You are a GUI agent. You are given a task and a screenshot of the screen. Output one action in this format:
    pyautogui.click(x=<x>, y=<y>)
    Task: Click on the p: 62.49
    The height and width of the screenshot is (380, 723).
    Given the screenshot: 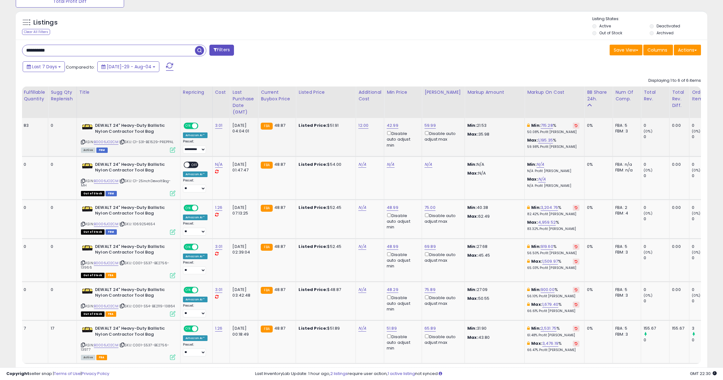 What is the action you would take?
    pyautogui.click(x=494, y=217)
    